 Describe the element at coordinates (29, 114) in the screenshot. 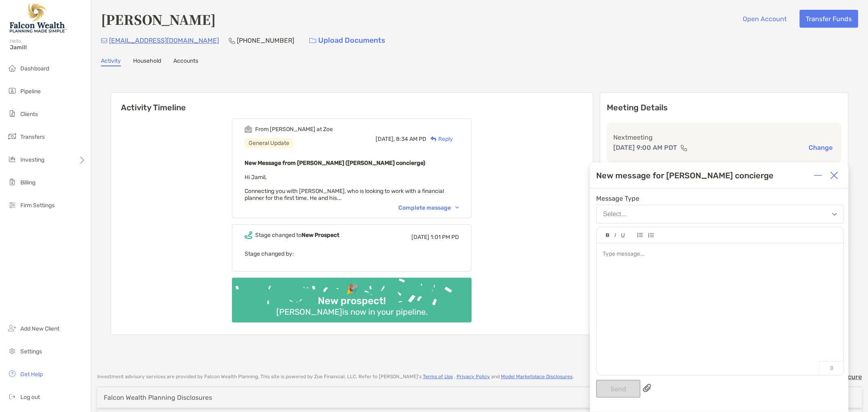

I see `span: Clients` at that location.